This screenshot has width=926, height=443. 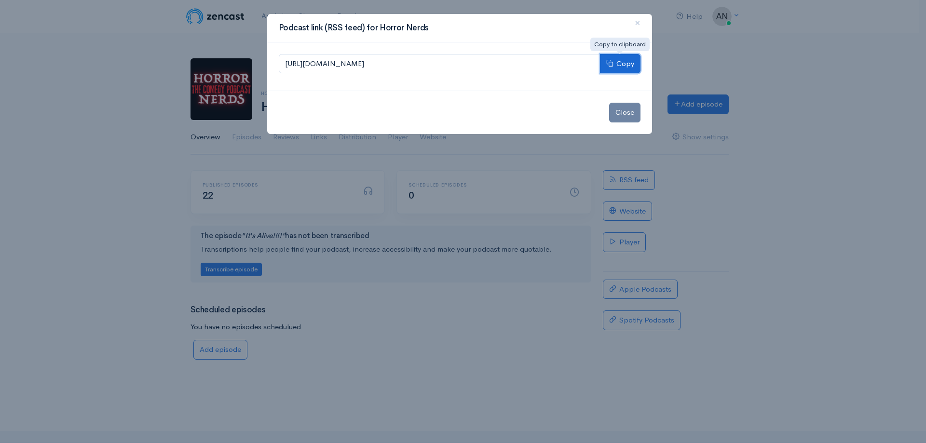 I want to click on div: Copy to clipboard, so click(x=620, y=44).